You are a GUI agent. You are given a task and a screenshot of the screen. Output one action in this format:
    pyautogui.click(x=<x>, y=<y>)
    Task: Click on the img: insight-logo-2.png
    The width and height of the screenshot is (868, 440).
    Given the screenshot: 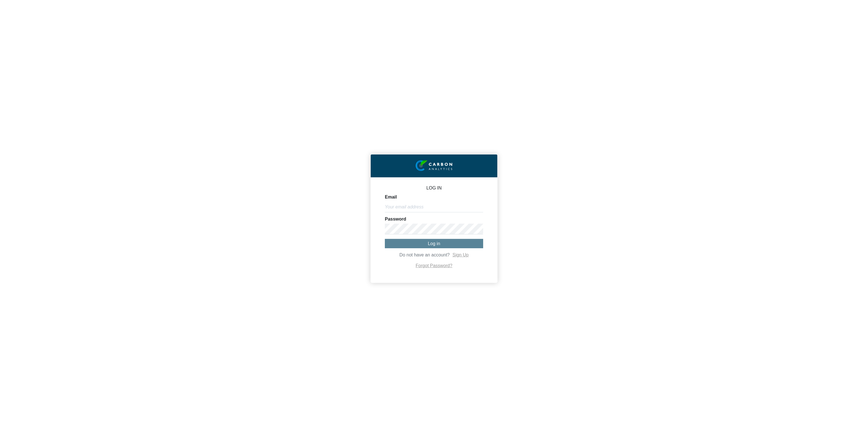 What is the action you would take?
    pyautogui.click(x=434, y=166)
    